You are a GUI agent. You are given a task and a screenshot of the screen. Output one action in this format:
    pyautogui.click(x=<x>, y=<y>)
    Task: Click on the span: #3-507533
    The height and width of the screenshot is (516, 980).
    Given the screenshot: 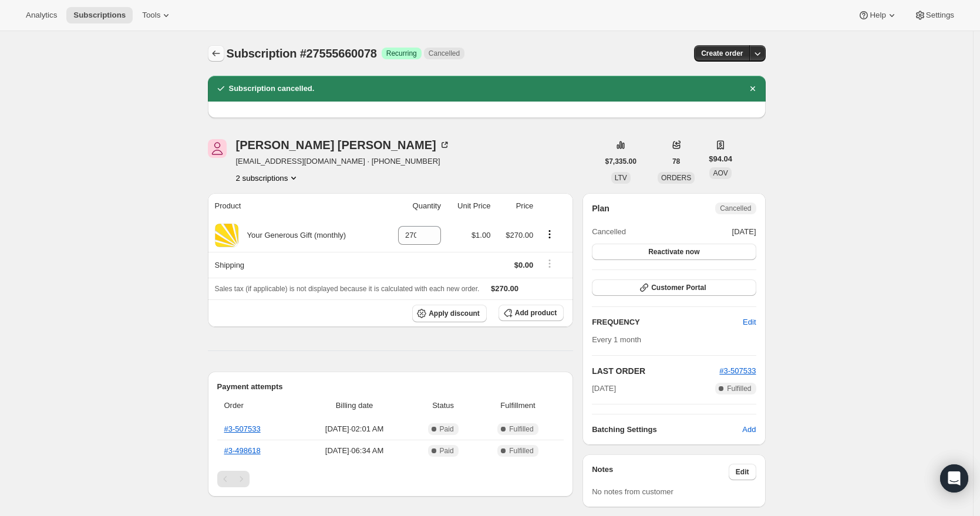 What is the action you would take?
    pyautogui.click(x=738, y=371)
    